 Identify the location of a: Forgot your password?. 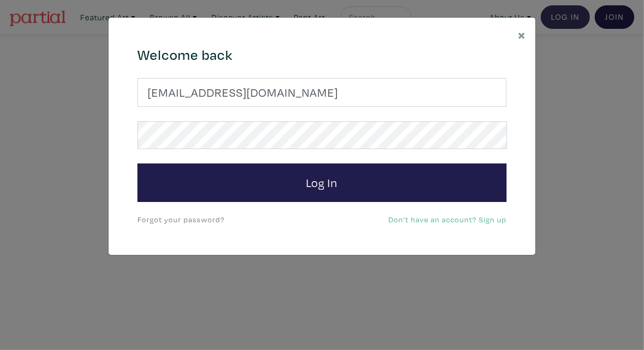
(181, 219).